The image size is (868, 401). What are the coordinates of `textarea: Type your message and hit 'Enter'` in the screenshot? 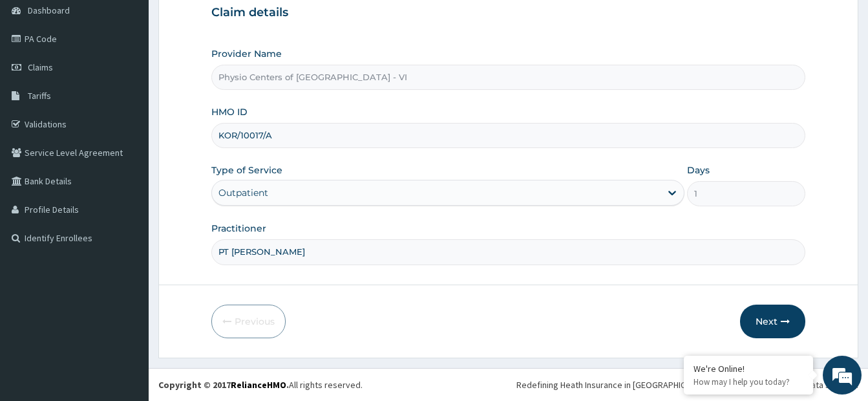 It's located at (126, 288).